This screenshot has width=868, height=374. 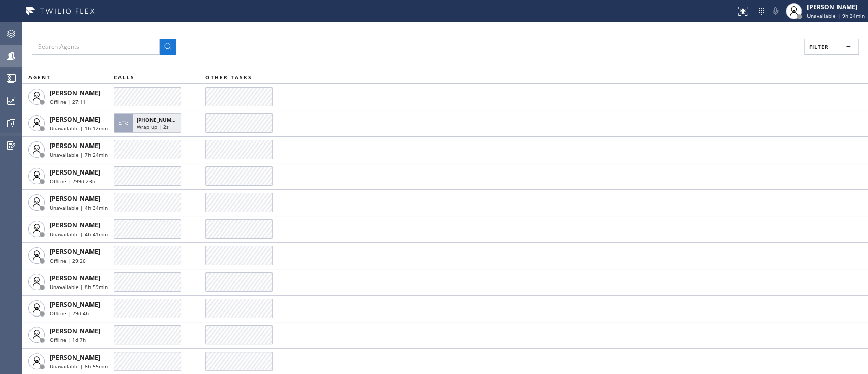 I want to click on span: Offline | 1d 7h, so click(x=68, y=340).